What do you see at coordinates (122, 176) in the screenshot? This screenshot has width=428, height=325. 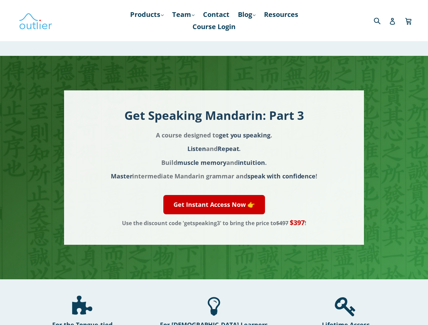 I see `span: Master` at bounding box center [122, 176].